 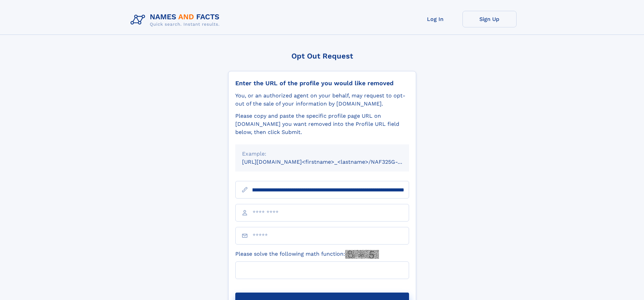 I want to click on label: Please solve the following math function:, so click(x=307, y=254).